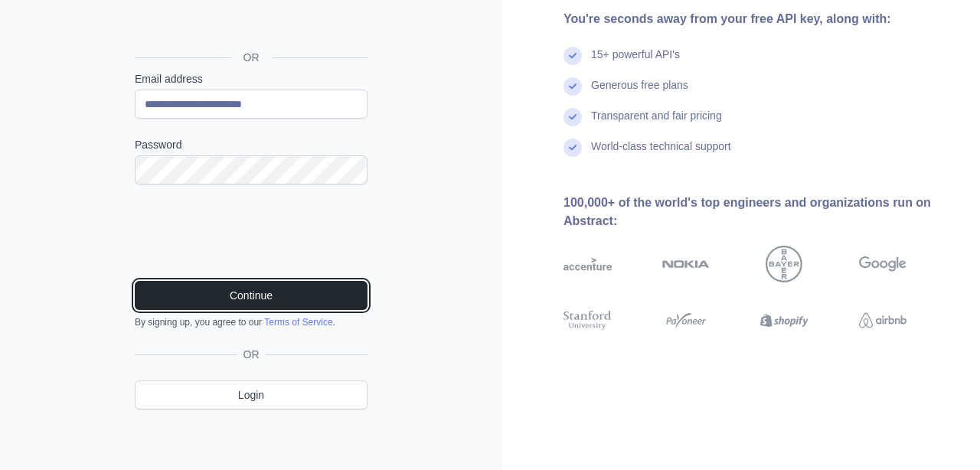 The height and width of the screenshot is (470, 980). I want to click on div: Transparent and fair pricing, so click(656, 123).